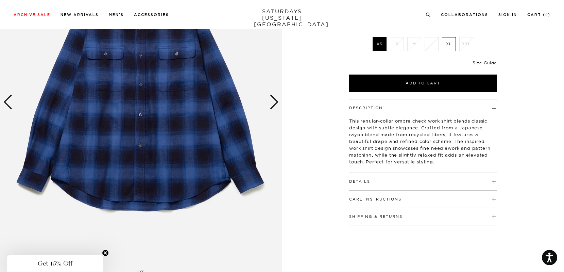 This screenshot has height=272, width=564. I want to click on button: Add to Cart, so click(423, 83).